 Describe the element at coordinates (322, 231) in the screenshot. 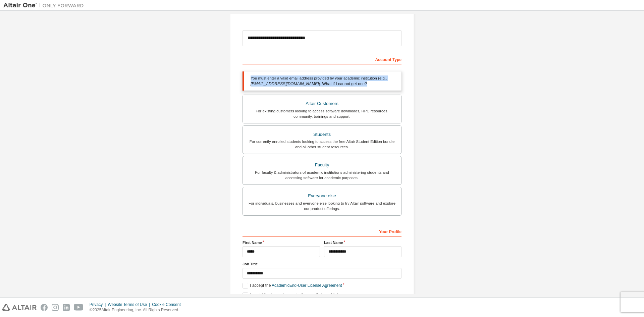

I see `div: Your Profile` at that location.